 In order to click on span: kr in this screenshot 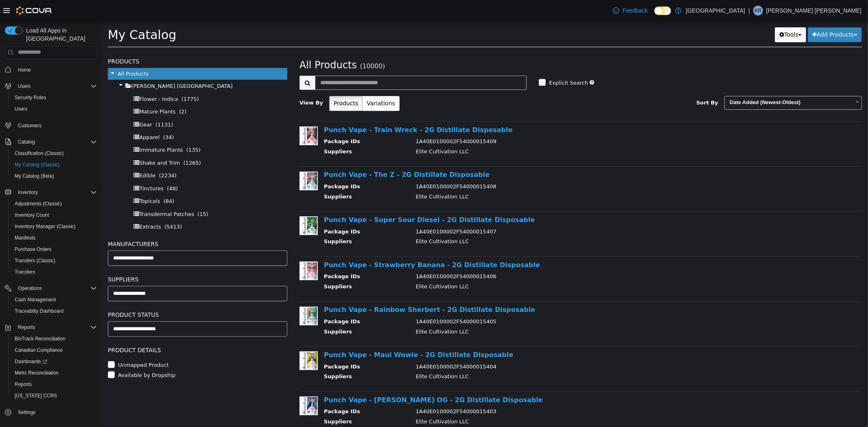, I will do `click(758, 11)`.